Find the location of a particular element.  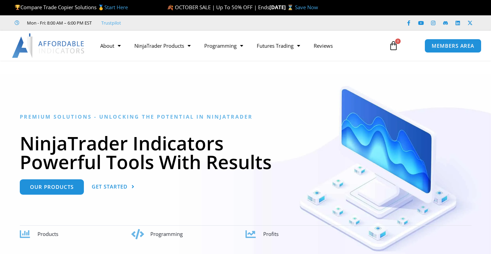

span: Get Started is located at coordinates (109, 187).